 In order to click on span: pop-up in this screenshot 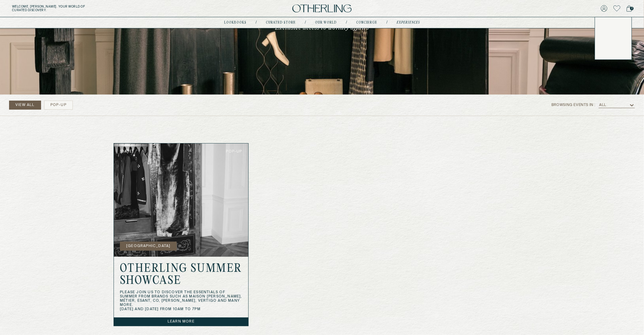, I will do `click(234, 152)`.